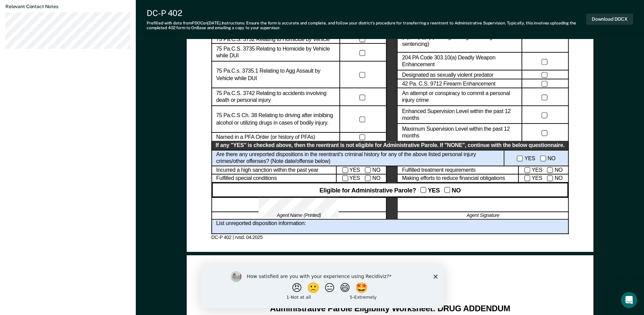 The height and width of the screenshot is (315, 644). I want to click on div: 1 - Not at all, so click(78, 33).